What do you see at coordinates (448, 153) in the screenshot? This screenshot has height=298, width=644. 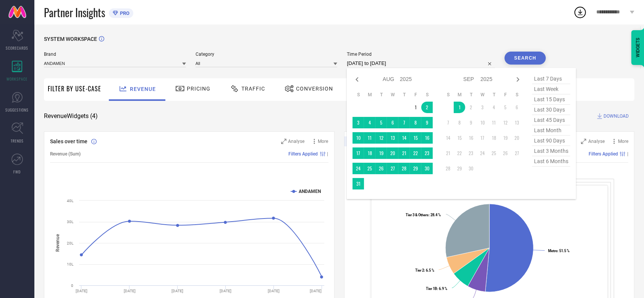 I see `td: Sun Sep 21 2025` at bounding box center [448, 153].